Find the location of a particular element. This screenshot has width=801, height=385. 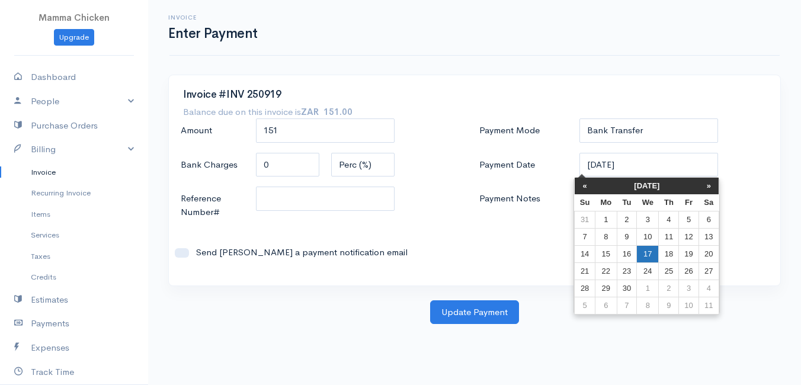

h1: Enter Payment is located at coordinates (213, 33).